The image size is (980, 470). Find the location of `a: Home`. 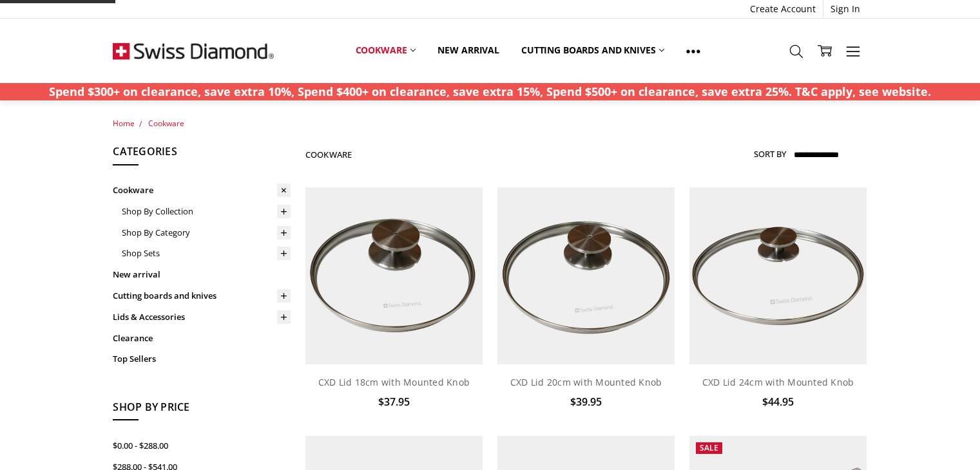

a: Home is located at coordinates (124, 123).